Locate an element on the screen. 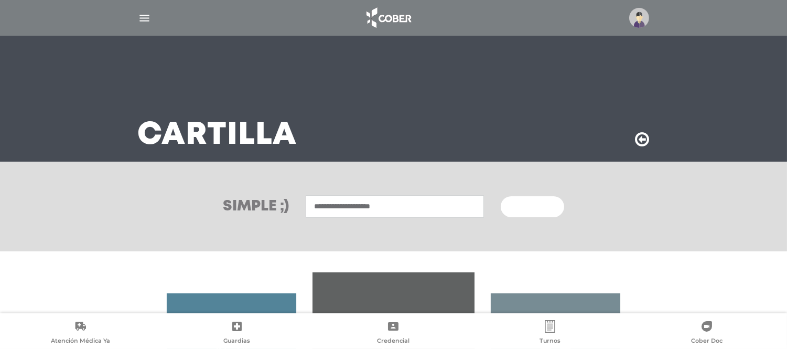  button: Buscar is located at coordinates (532, 207).